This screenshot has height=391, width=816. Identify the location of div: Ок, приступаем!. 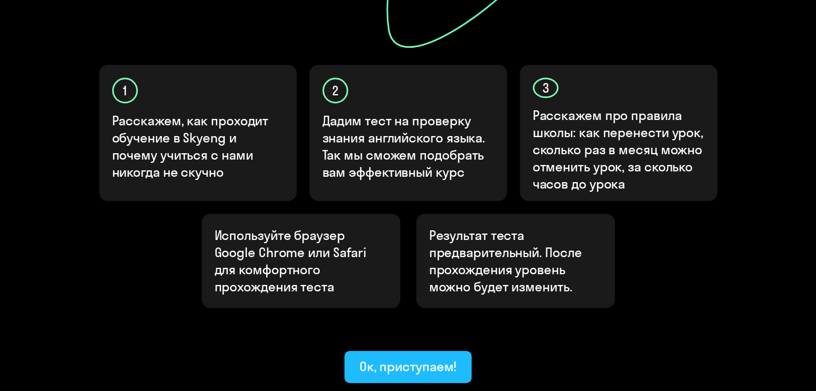
(408, 367).